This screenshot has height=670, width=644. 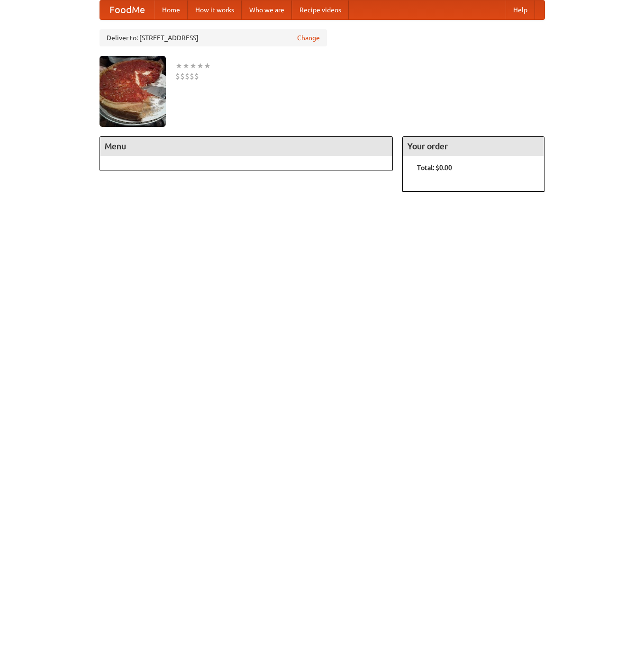 I want to click on a: Change, so click(x=309, y=38).